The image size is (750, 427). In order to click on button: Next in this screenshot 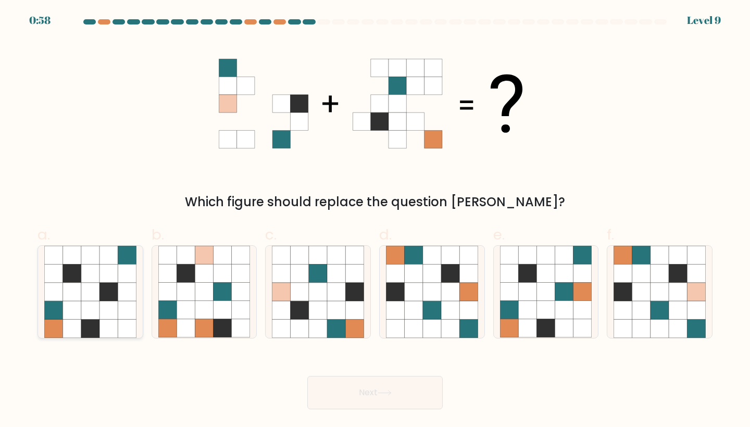, I will do `click(375, 393)`.